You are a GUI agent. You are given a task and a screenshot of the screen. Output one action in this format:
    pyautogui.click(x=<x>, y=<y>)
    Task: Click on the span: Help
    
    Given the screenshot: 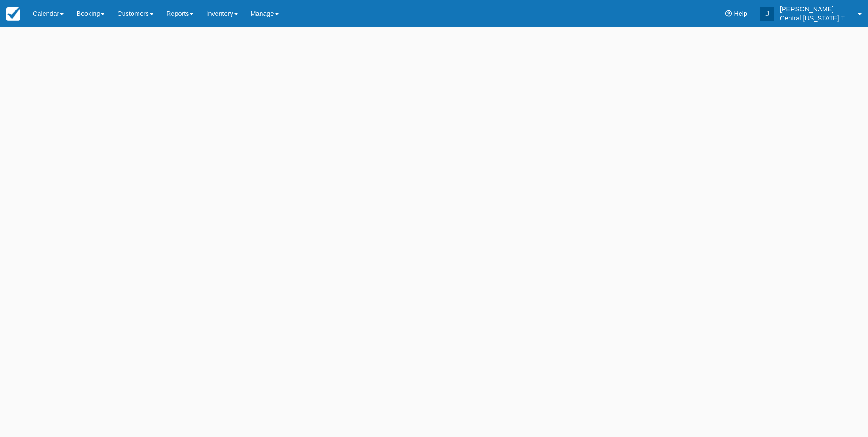 What is the action you would take?
    pyautogui.click(x=740, y=14)
    